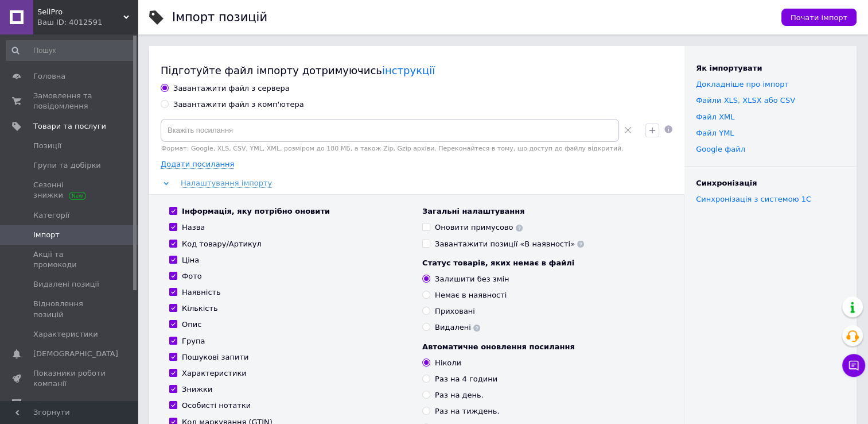 This screenshot has width=868, height=424. I want to click on div: Група, so click(193, 341).